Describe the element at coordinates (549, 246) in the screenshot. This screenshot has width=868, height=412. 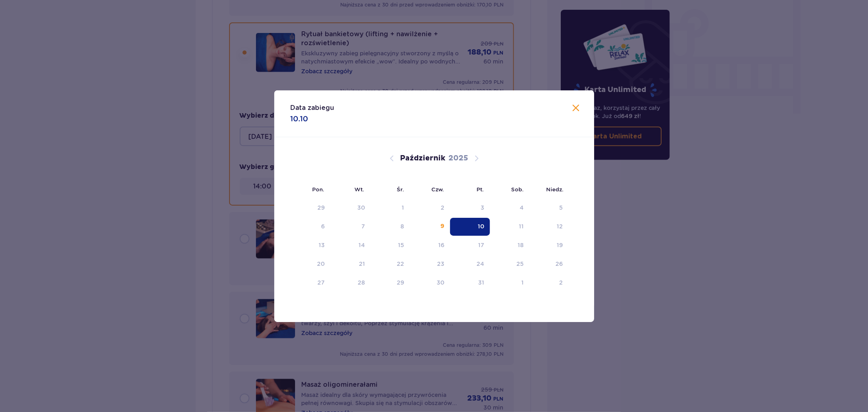
I see `td: Data niedostępna. niedziela, 19 października 2025` at that location.